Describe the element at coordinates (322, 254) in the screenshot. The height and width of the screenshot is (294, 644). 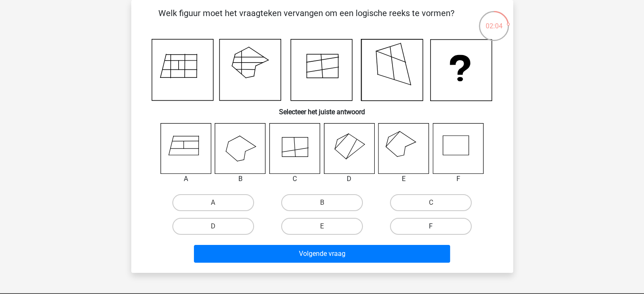
I see `button: Volgende vraag` at that location.